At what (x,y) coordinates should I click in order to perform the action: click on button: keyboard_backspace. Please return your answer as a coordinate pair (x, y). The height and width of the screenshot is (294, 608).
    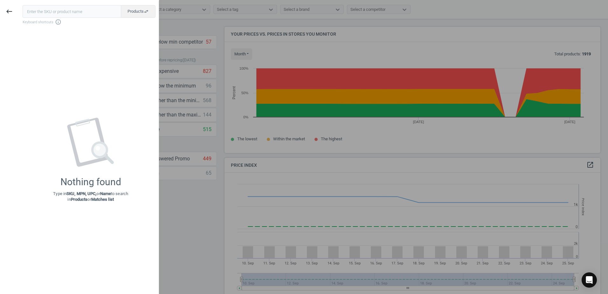
    Looking at the image, I should click on (9, 11).